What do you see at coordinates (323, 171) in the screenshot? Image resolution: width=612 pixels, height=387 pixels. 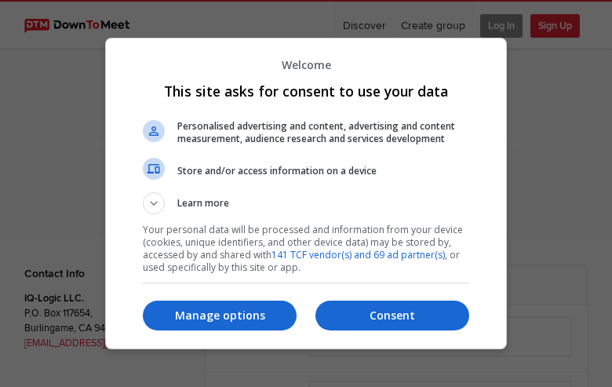 I see `span: Store and/or access information on a device` at bounding box center [323, 171].